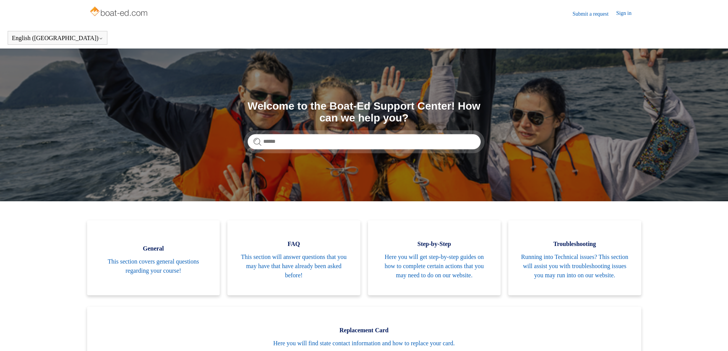 Image resolution: width=728 pixels, height=351 pixels. I want to click on img: Boat-Ed Help Center home page, so click(119, 12).